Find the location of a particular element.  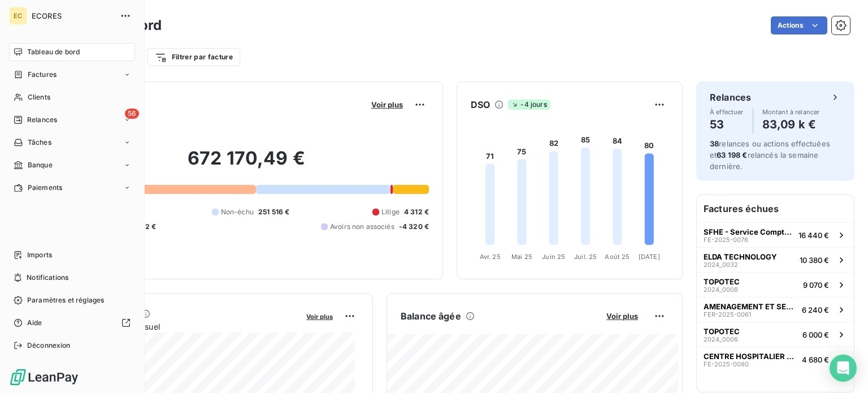

span: FER-2025-0061 is located at coordinates (728, 314).